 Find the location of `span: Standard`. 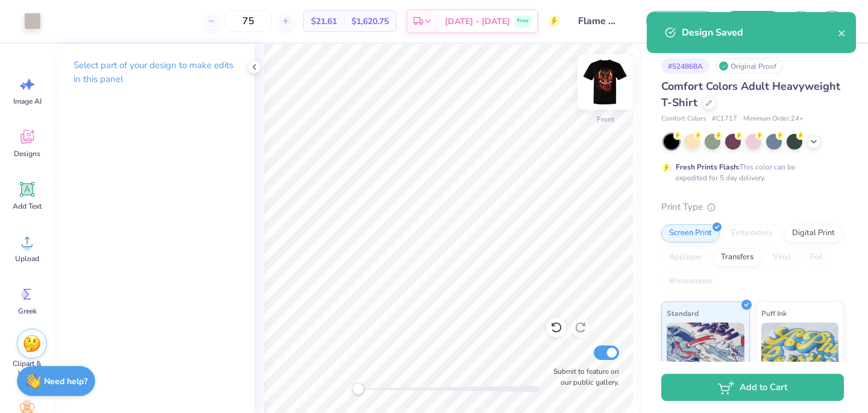

span: Standard is located at coordinates (683, 313).